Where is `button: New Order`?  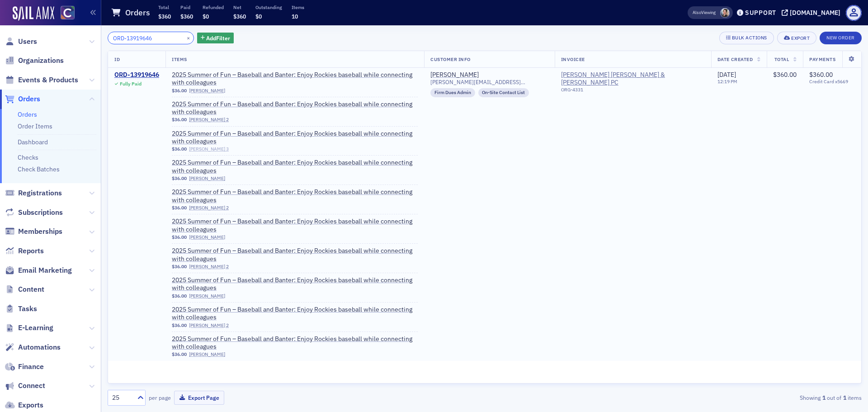
button: New Order is located at coordinates (841, 38).